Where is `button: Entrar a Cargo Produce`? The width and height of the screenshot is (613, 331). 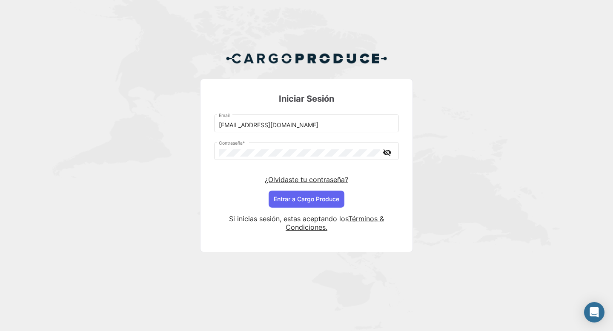
button: Entrar a Cargo Produce is located at coordinates (306, 199).